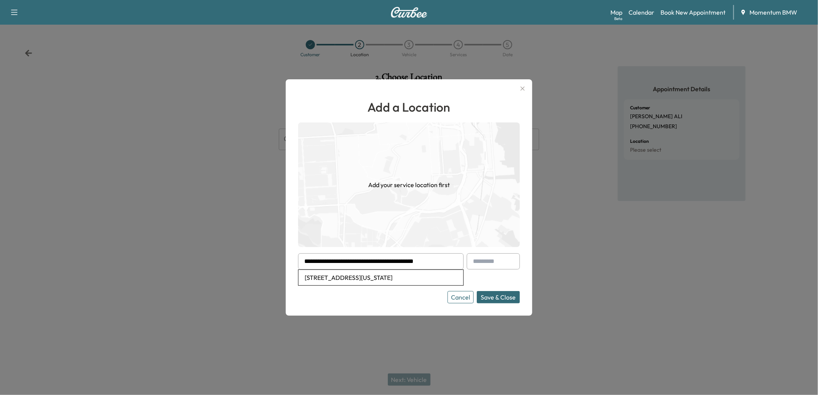  What do you see at coordinates (774, 12) in the screenshot?
I see `span: Momentum BMW` at bounding box center [774, 12].